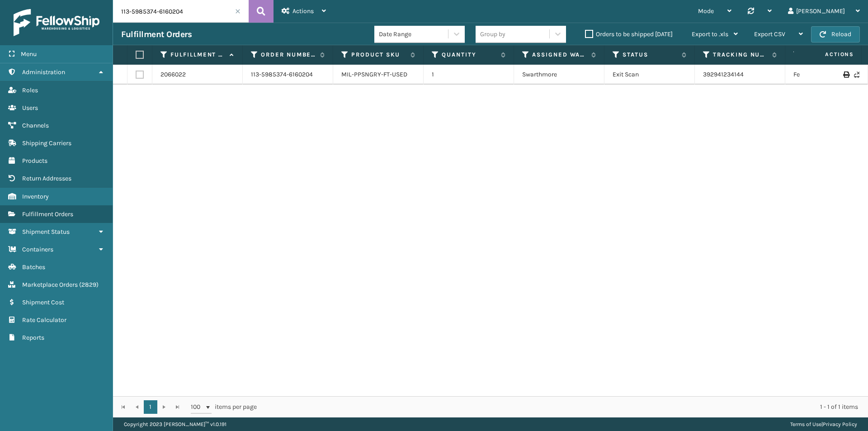 The width and height of the screenshot is (868, 431). I want to click on div: 1 - 1 of 1 items, so click(563, 407).